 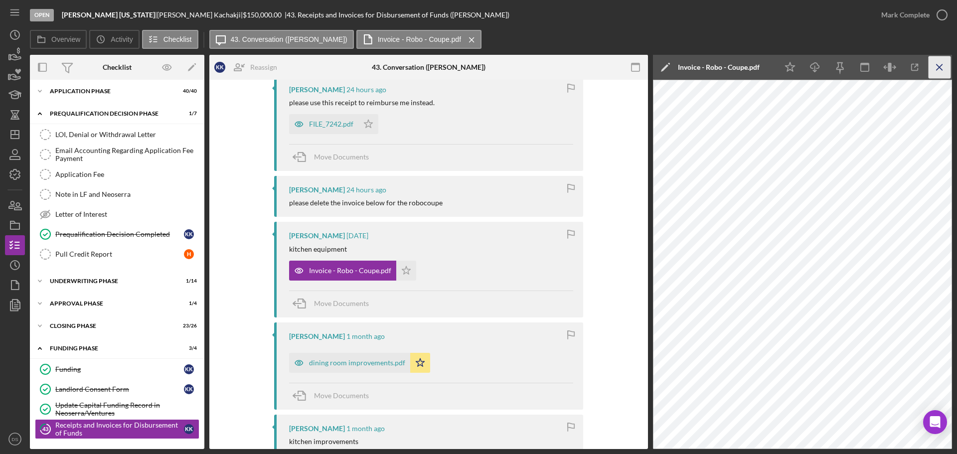 I want to click on button: Activity, so click(x=114, y=39).